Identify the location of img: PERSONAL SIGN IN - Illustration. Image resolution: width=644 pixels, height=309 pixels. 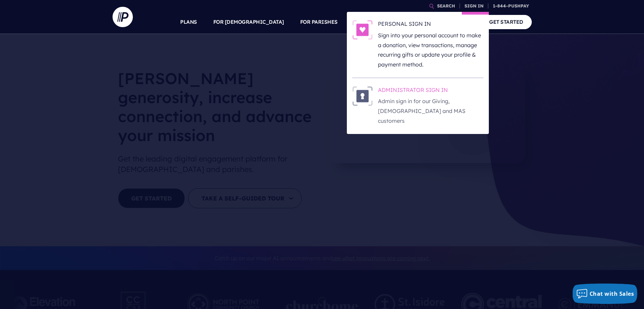
(362, 30).